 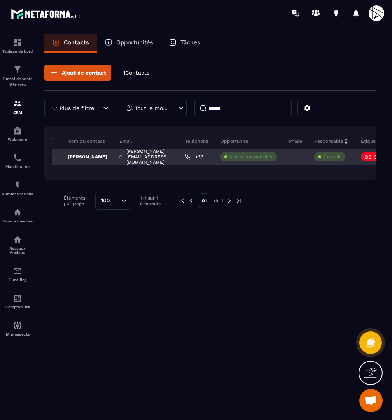 What do you see at coordinates (190, 42) in the screenshot?
I see `p: Tâches` at bounding box center [190, 42].